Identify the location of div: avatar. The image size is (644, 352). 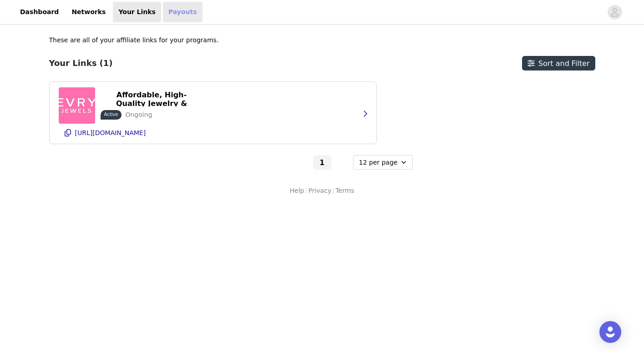
(614, 12).